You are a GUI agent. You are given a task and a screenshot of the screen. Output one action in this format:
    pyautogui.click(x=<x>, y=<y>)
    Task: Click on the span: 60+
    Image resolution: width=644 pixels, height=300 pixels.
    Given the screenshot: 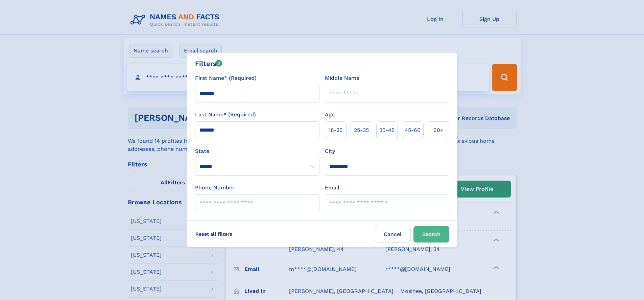 What is the action you would take?
    pyautogui.click(x=439, y=130)
    